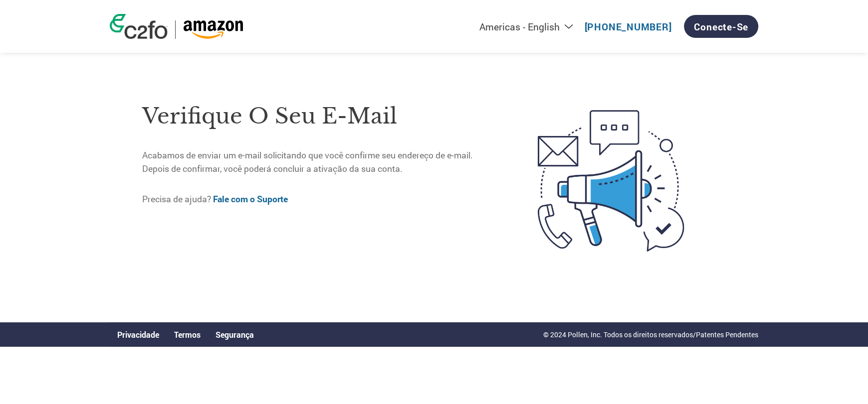 The height and width of the screenshot is (404, 868). What do you see at coordinates (319, 199) in the screenshot?
I see `p: Precisa de ajuda?` at bounding box center [319, 199].